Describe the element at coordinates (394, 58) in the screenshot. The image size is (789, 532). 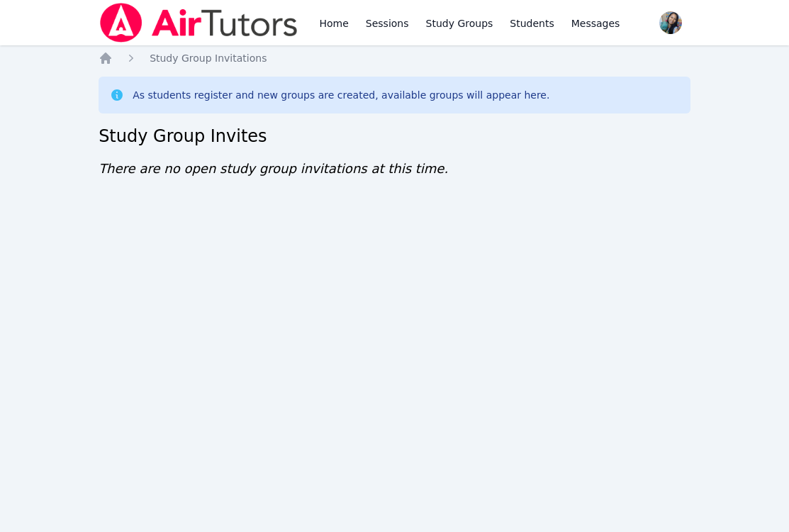
I see `nav: Breadcrumb` at that location.